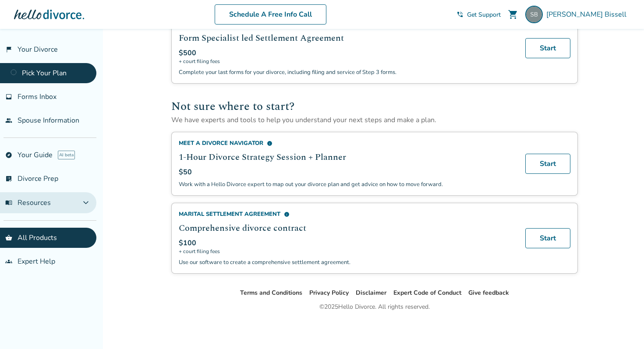 This screenshot has width=644, height=349. What do you see at coordinates (28, 203) in the screenshot?
I see `span: Resources` at bounding box center [28, 203].